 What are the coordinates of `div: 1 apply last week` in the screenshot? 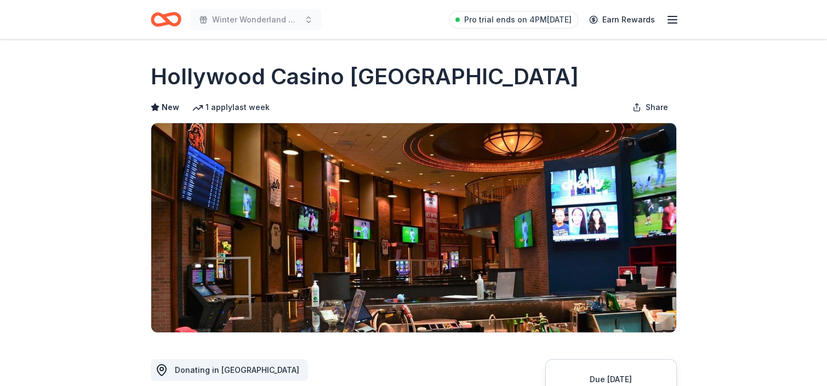 It's located at (231, 107).